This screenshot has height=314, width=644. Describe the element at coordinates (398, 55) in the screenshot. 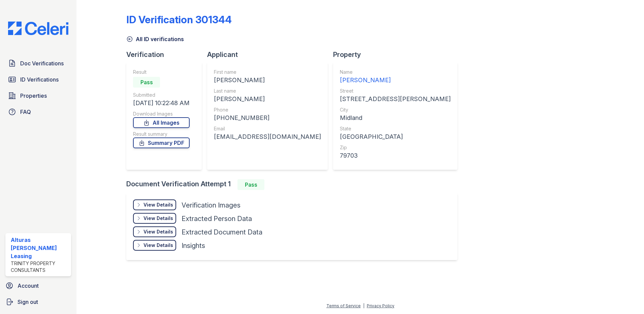

I see `div: Property` at that location.